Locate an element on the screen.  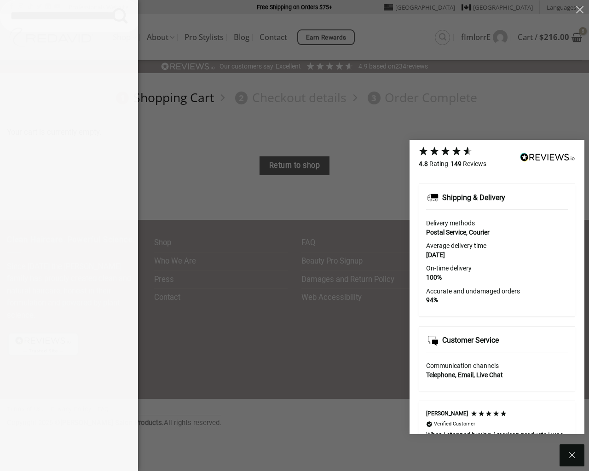
div: Customer Service is located at coordinates (470, 341).